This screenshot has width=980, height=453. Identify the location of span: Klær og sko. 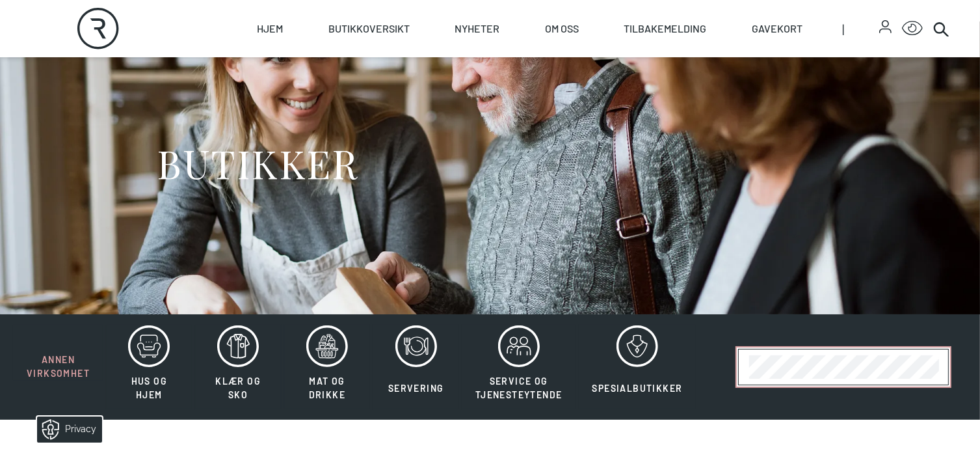
(238, 388).